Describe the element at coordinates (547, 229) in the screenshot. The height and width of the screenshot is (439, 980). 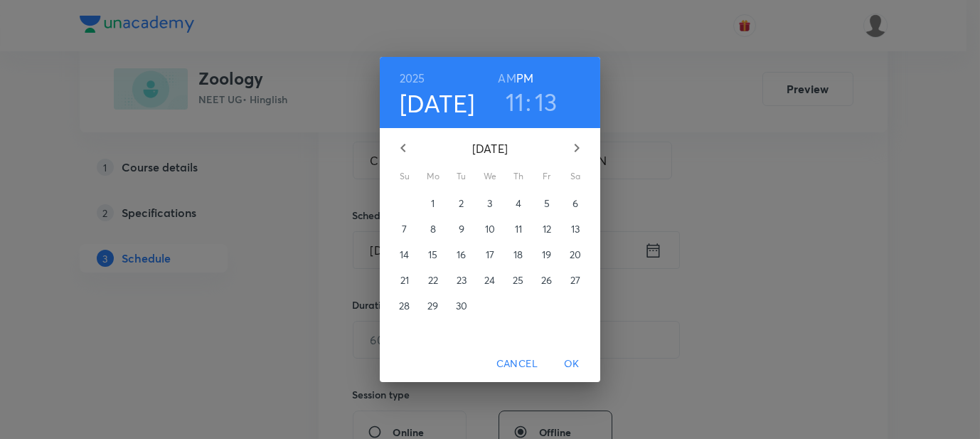
I see `button: 12` at that location.